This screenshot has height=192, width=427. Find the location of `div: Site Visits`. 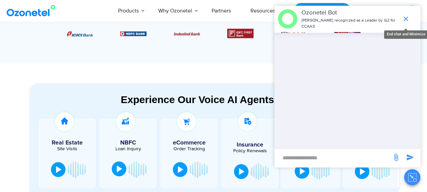

div: Site Visits is located at coordinates (67, 149).